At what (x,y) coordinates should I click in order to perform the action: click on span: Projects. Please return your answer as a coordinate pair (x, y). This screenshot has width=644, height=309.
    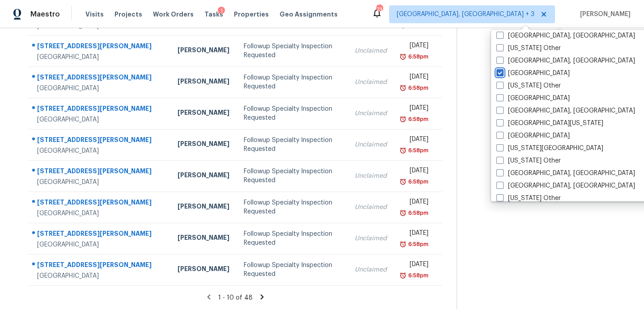
    Looking at the image, I should click on (128, 15).